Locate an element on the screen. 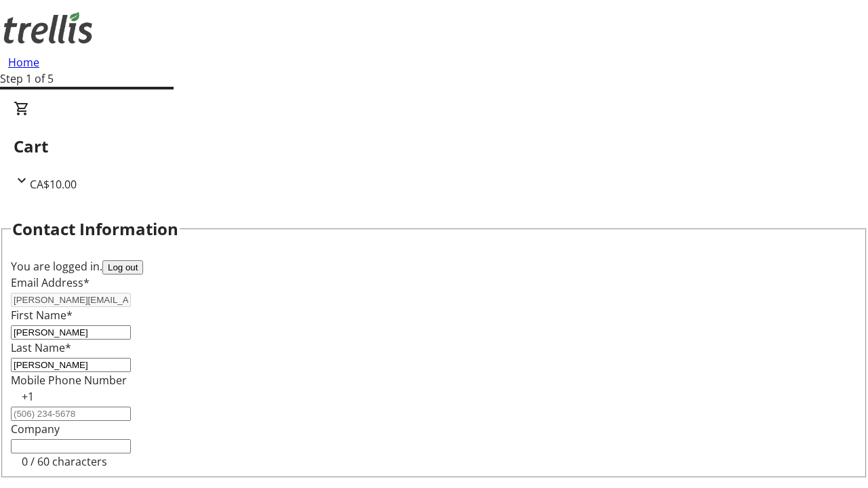 The width and height of the screenshot is (868, 488). span: CA$10.00 is located at coordinates (53, 184).